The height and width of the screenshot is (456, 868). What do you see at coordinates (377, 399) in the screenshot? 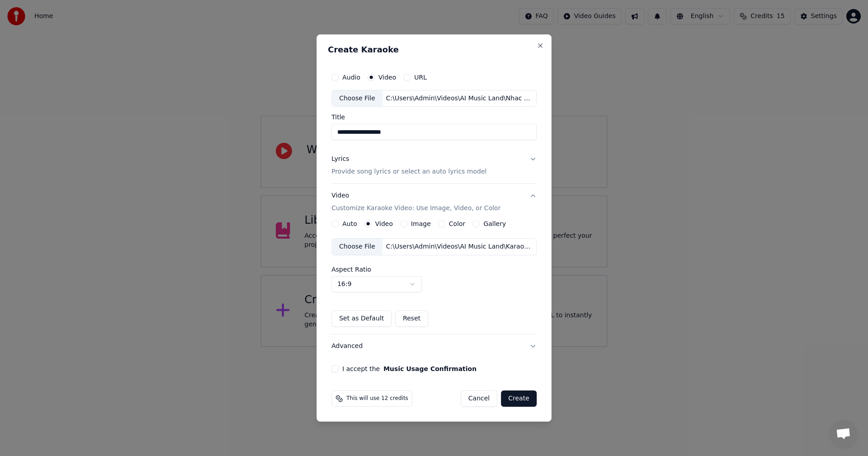
I see `span: This will use 12 credits` at bounding box center [377, 399].